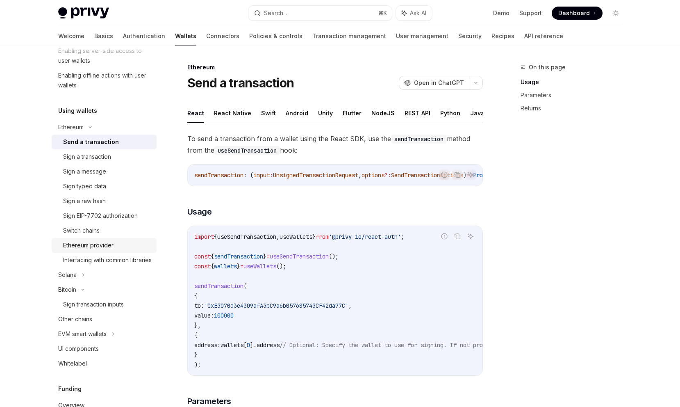  I want to click on code: useSendTransaction, so click(247, 150).